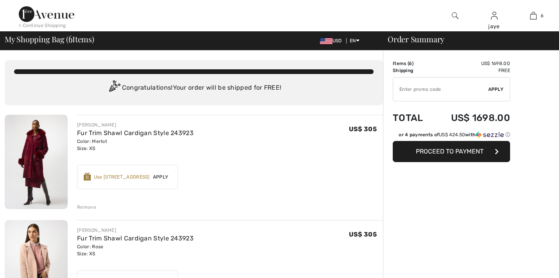  I want to click on img: Fur Trim Shawl Cardigan Style 243923, so click(36, 161).